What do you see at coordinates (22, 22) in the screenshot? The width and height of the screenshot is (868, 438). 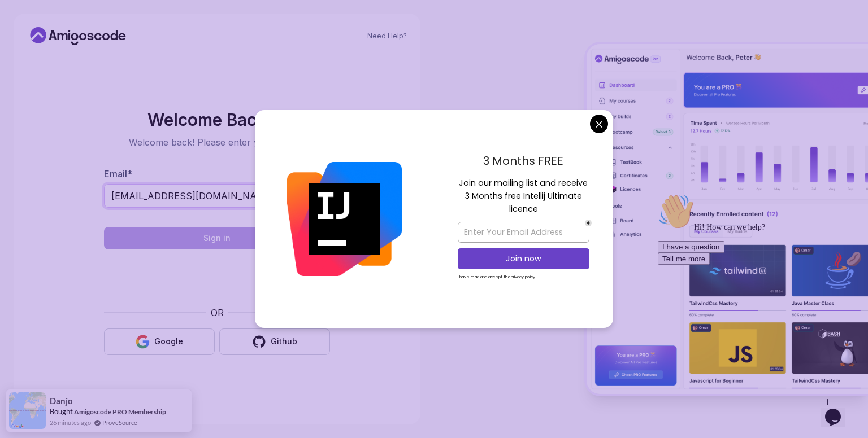 I see `img: :wave:` at bounding box center [22, 22].